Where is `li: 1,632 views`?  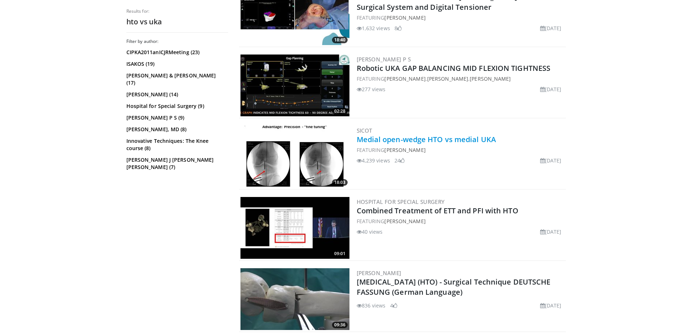 li: 1,632 views is located at coordinates (374, 28).